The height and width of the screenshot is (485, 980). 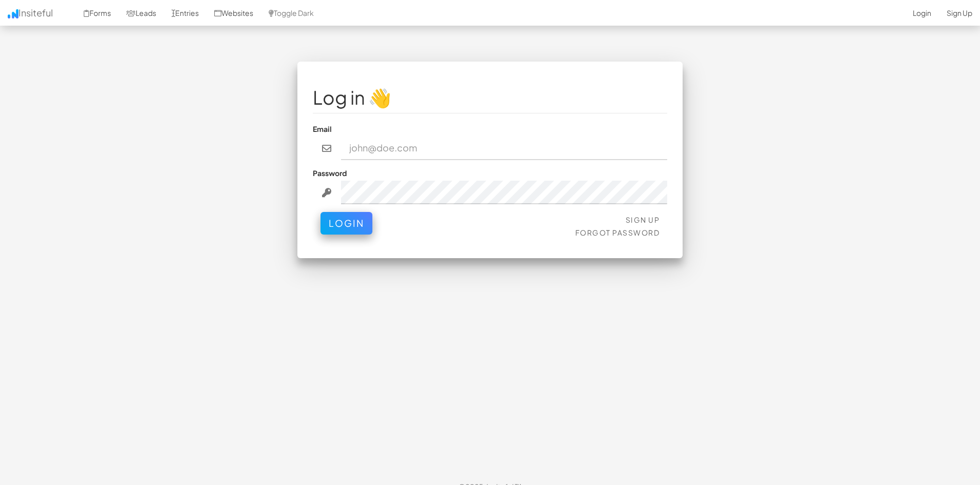 What do you see at coordinates (330, 173) in the screenshot?
I see `label: Password` at bounding box center [330, 173].